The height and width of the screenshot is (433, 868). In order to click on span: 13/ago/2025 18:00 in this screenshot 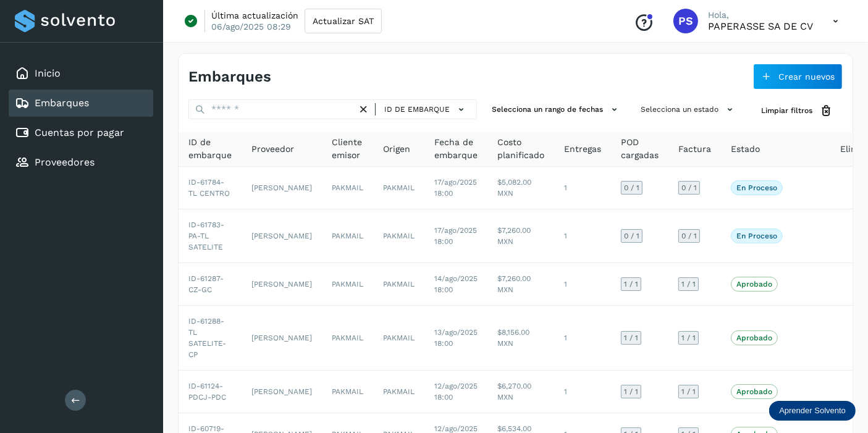, I will do `click(456, 338)`.